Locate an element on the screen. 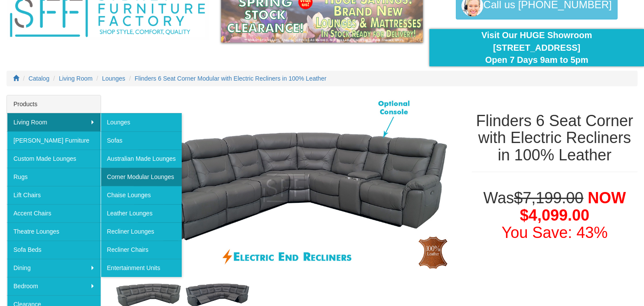  a: Bedroom is located at coordinates (54, 286).